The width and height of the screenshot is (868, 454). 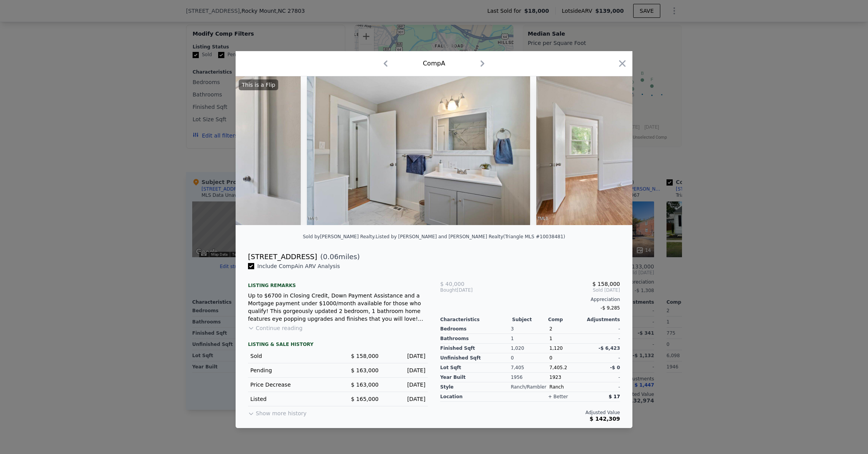 I want to click on div: 7,405, so click(x=530, y=368).